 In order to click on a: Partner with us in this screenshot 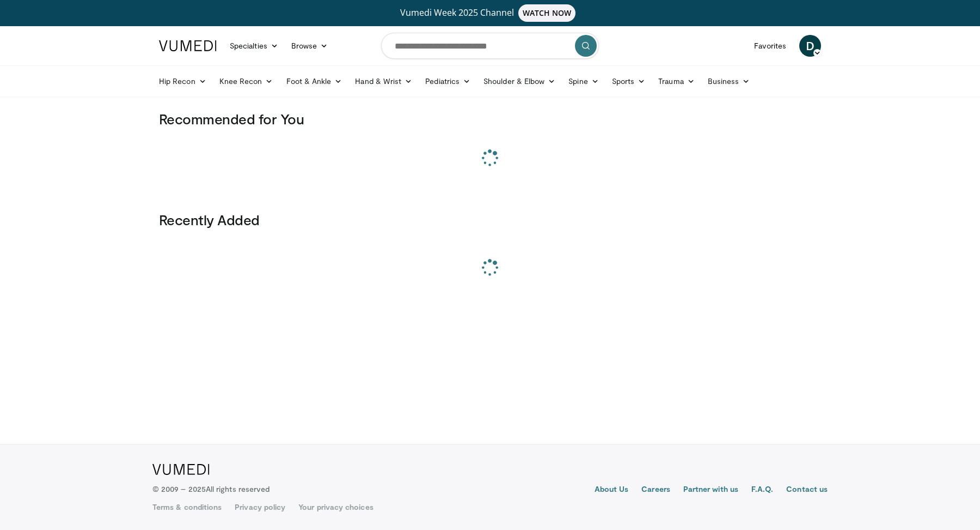, I will do `click(711, 490)`.